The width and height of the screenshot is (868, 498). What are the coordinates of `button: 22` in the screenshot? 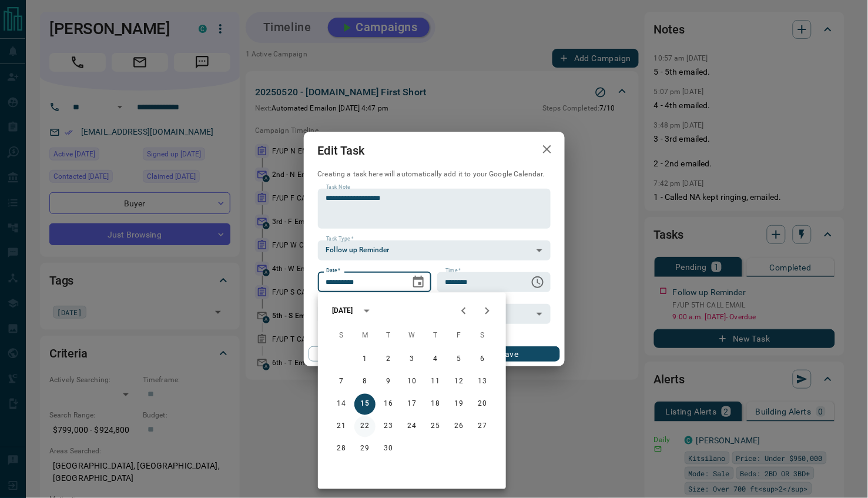 It's located at (365, 427).